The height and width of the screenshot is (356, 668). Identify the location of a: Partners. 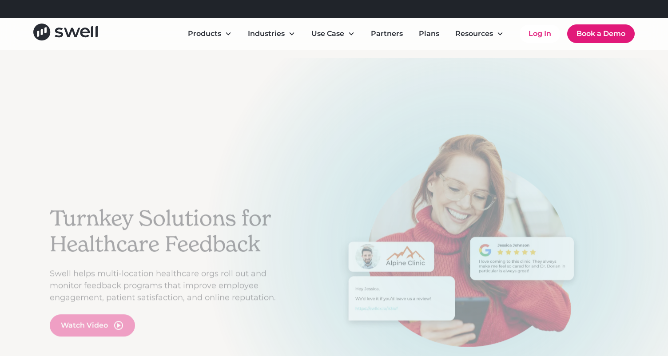
(387, 34).